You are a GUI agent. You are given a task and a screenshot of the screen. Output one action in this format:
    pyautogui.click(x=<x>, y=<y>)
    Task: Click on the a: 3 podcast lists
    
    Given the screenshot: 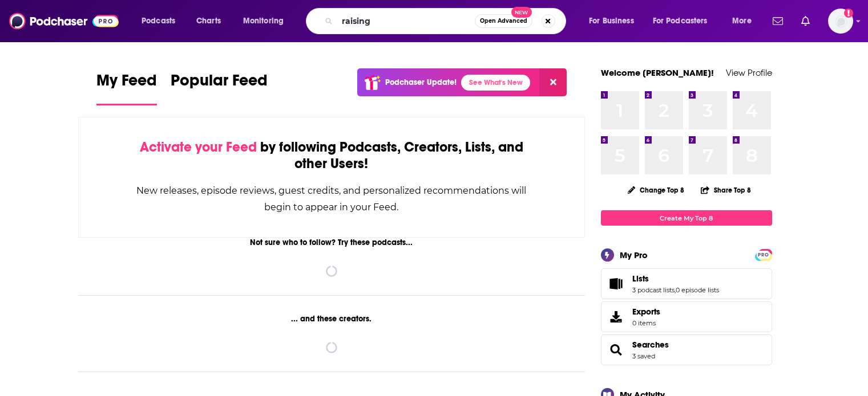 What is the action you would take?
    pyautogui.click(x=654, y=290)
    